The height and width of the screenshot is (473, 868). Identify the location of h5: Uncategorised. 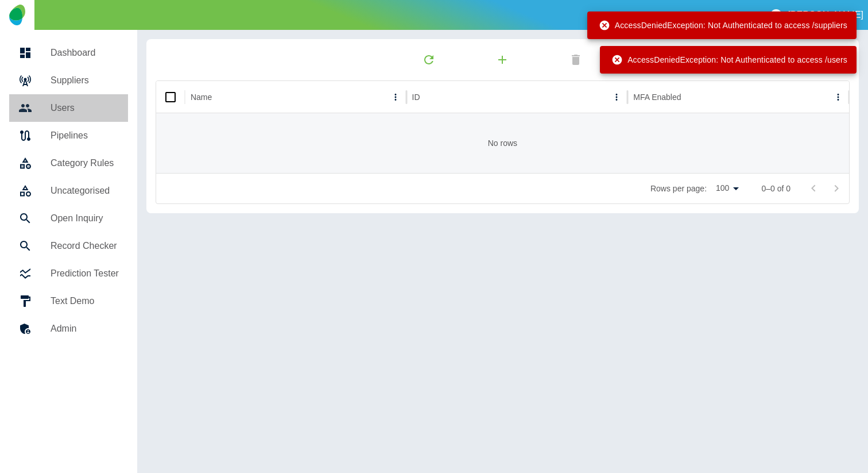
(84, 190).